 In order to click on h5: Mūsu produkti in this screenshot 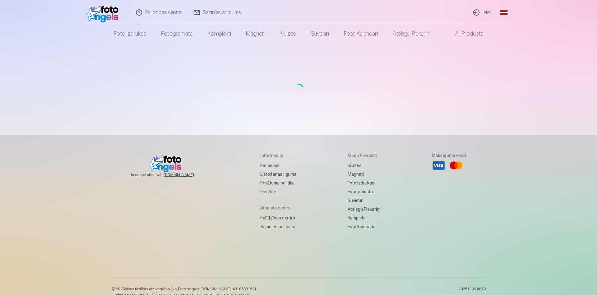, I will do `click(364, 155)`.